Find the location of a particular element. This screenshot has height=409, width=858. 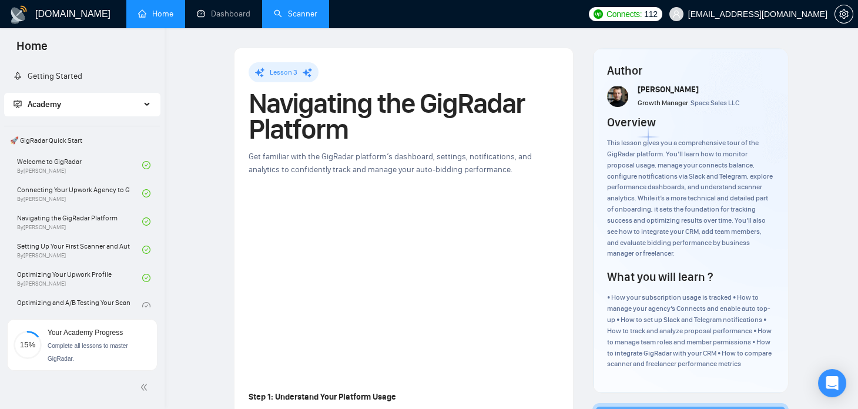

a: homeHome is located at coordinates (156, 14).